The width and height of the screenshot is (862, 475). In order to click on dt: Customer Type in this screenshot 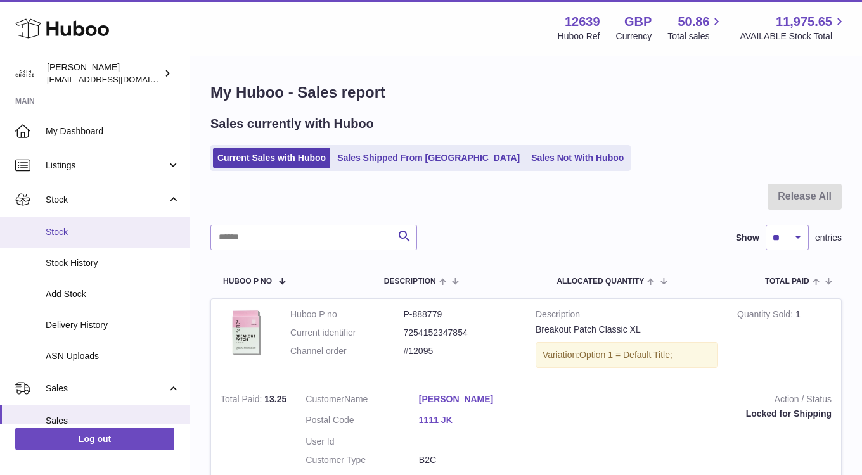, I will do `click(362, 460)`.